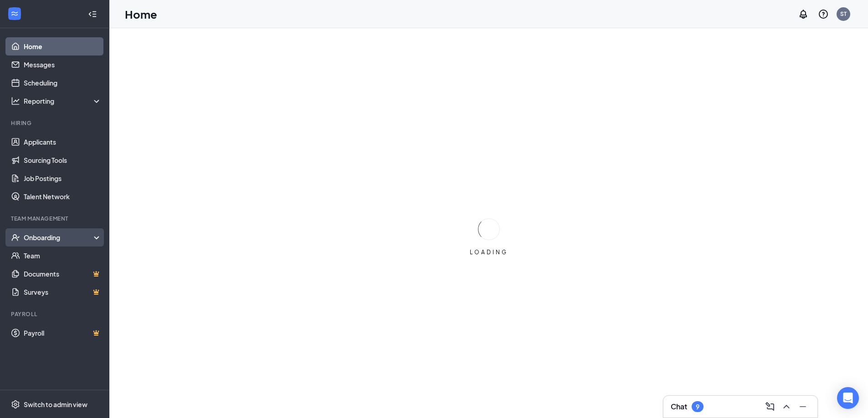 This screenshot has width=868, height=418. Describe the element at coordinates (697, 407) in the screenshot. I see `div: 9` at that location.